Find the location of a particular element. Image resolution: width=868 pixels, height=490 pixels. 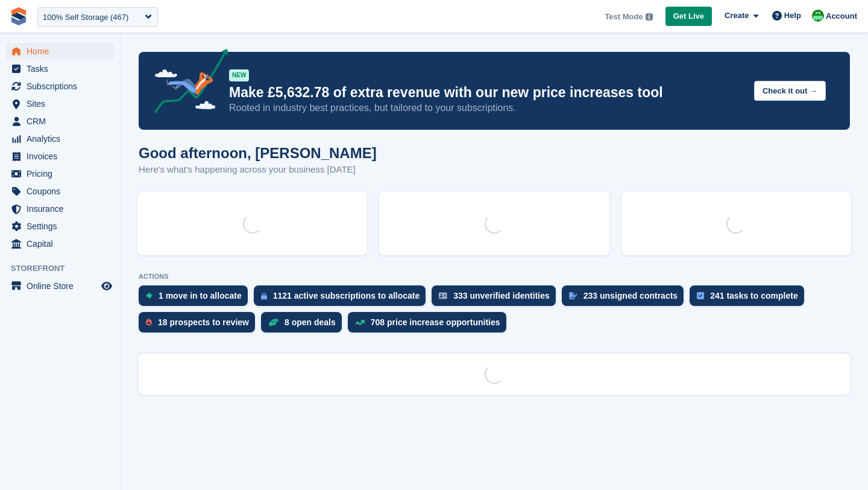

a: 18 prospects to review is located at coordinates (199, 325).